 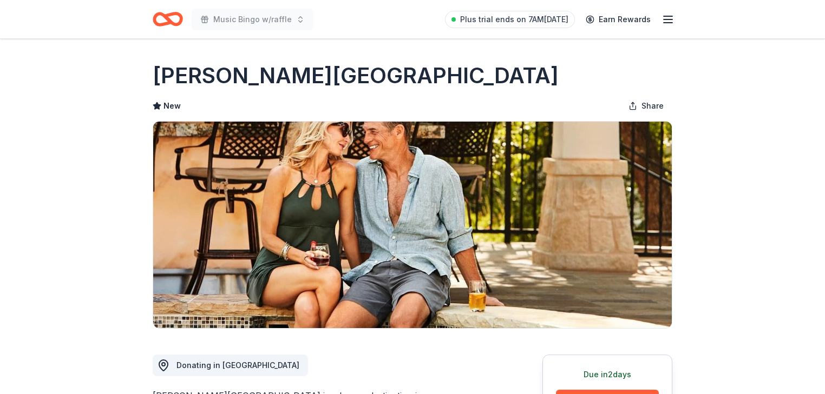 I want to click on a: Home, so click(x=168, y=19).